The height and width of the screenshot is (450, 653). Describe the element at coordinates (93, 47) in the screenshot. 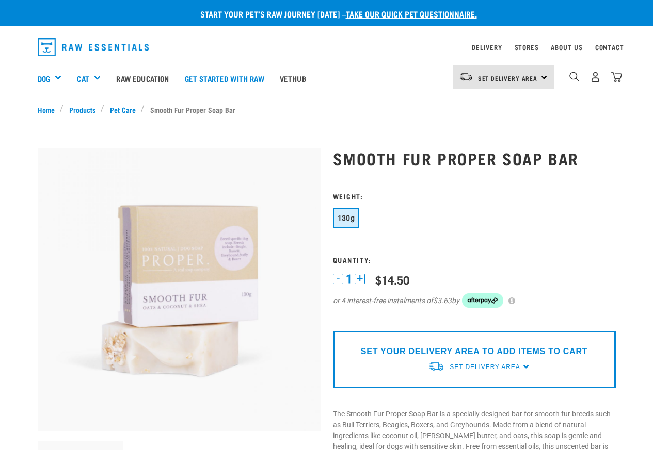

I see `img: Raw Essentials Logo` at that location.